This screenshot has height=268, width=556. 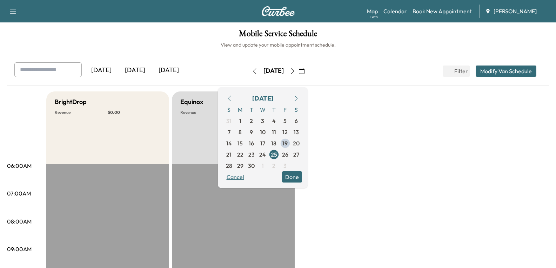 I want to click on span: Filter, so click(x=460, y=71).